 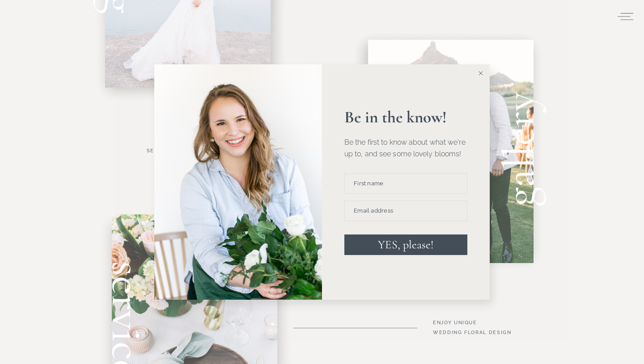 What do you see at coordinates (405, 117) in the screenshot?
I see `p: Be in the know!` at bounding box center [405, 117].